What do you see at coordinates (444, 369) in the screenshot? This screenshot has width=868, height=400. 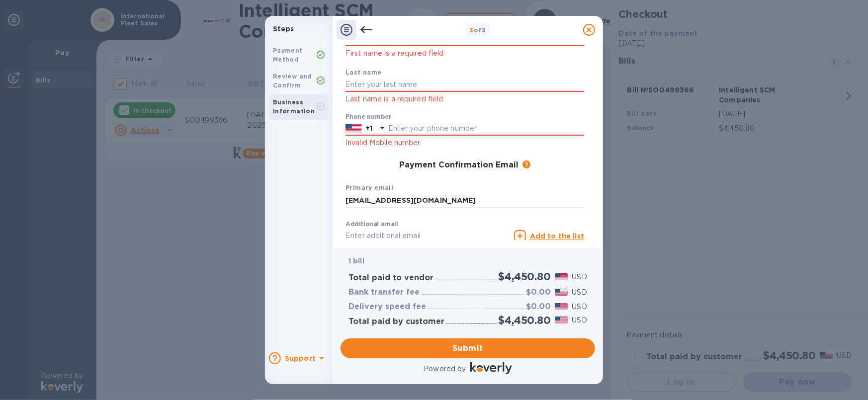 I see `p: Powered by` at bounding box center [444, 369].